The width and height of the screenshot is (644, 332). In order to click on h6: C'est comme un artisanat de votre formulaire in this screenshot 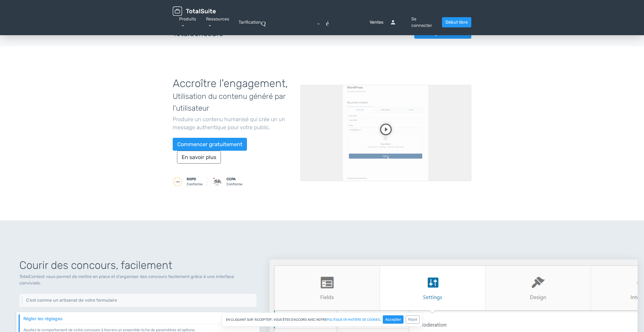, I will do `click(139, 300)`.